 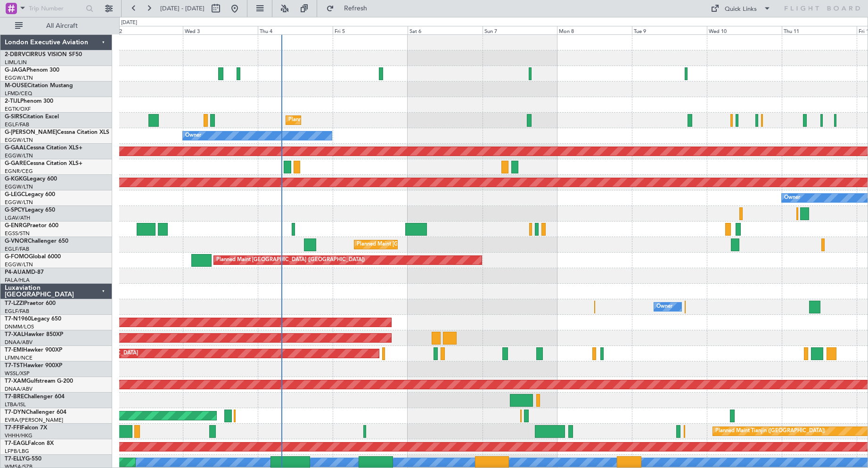 What do you see at coordinates (15, 458) in the screenshot?
I see `span: T7-ELLY` at bounding box center [15, 458].